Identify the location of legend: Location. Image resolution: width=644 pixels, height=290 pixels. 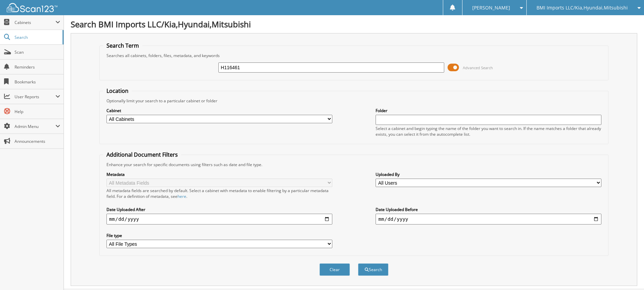
(117, 91).